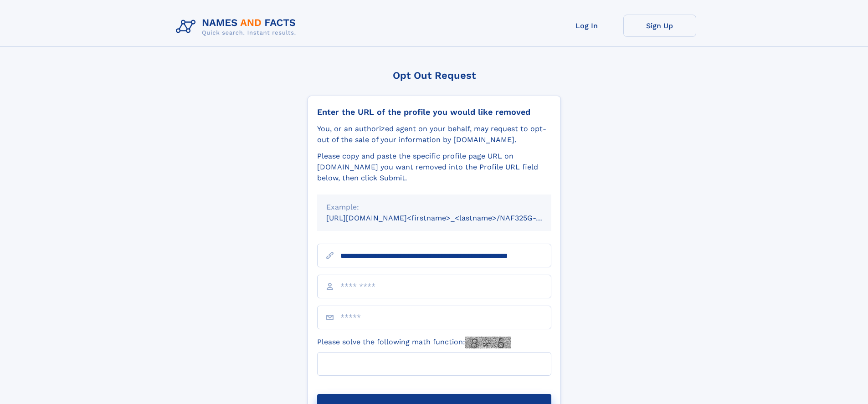 The image size is (868, 404). I want to click on div: Enter the URL of the profile you would like removed, so click(434, 112).